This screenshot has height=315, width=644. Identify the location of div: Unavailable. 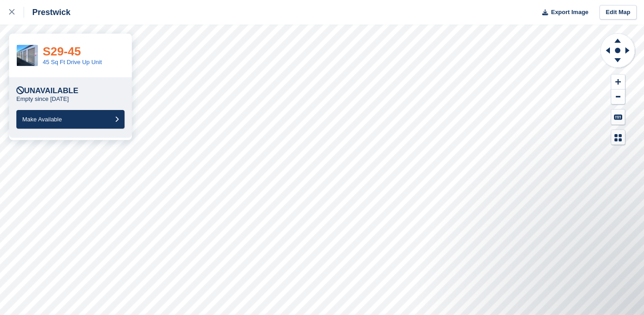
(47, 91).